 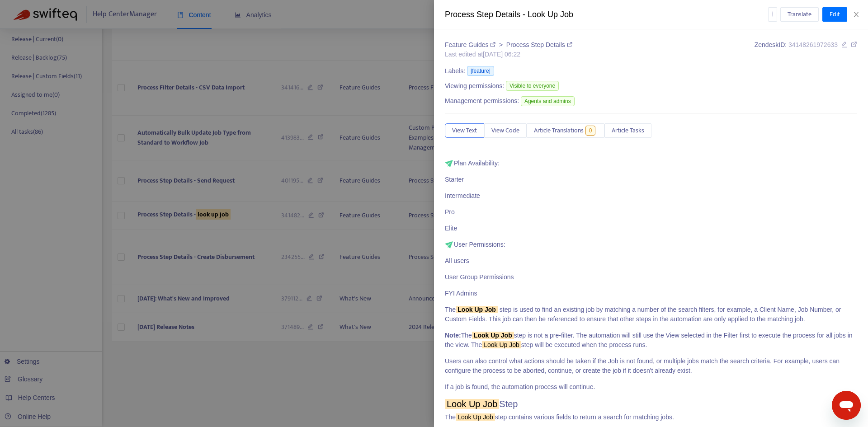 What do you see at coordinates (651, 293) in the screenshot?
I see `p: FYI Admins` at bounding box center [651, 293].